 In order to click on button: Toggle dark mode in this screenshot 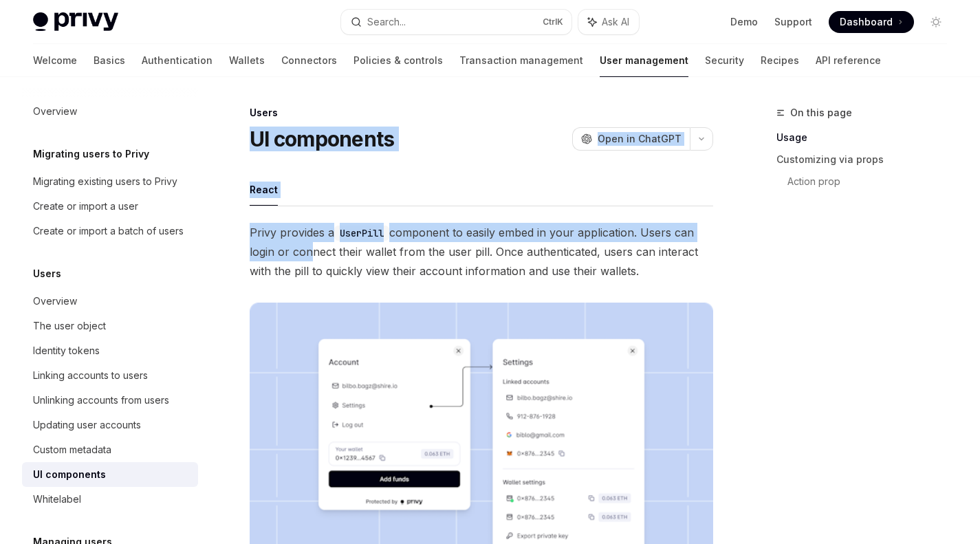, I will do `click(936, 22)`.